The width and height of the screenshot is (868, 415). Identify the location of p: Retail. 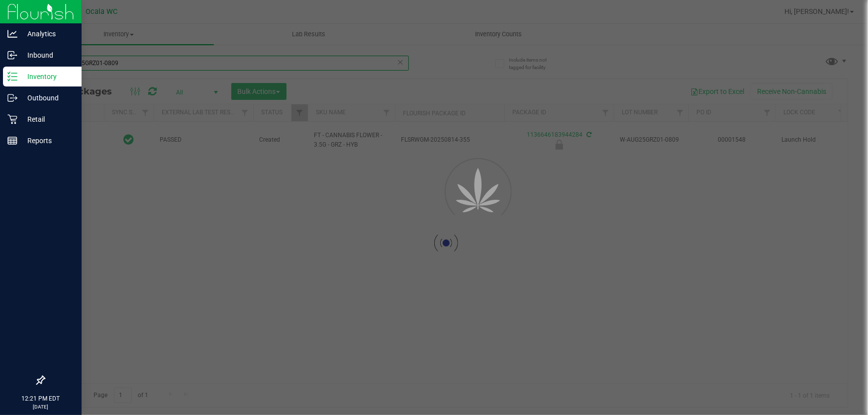
(47, 119).